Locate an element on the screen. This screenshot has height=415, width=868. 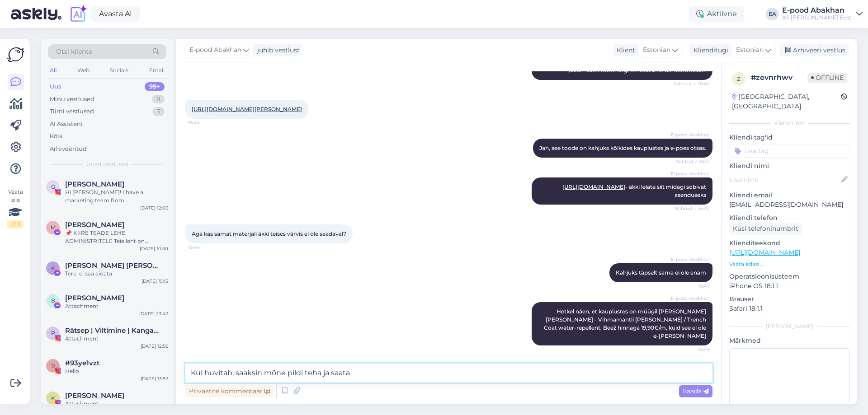
p: Safari 18.1.1 is located at coordinates (790, 309).